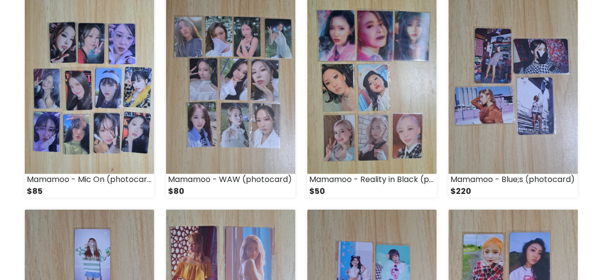  Describe the element at coordinates (513, 180) in the screenshot. I see `div: Mamamoo - Blue;s (photocard)` at that location.